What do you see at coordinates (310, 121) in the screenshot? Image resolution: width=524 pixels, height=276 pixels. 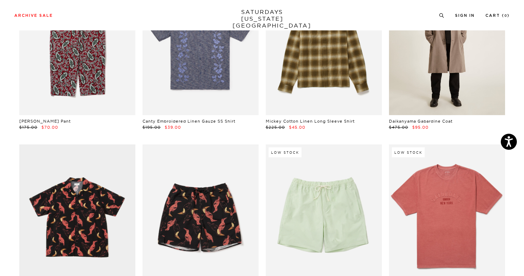 I see `a: Mickey Cotton Linen Long Sleeve Shirt` at bounding box center [310, 121].